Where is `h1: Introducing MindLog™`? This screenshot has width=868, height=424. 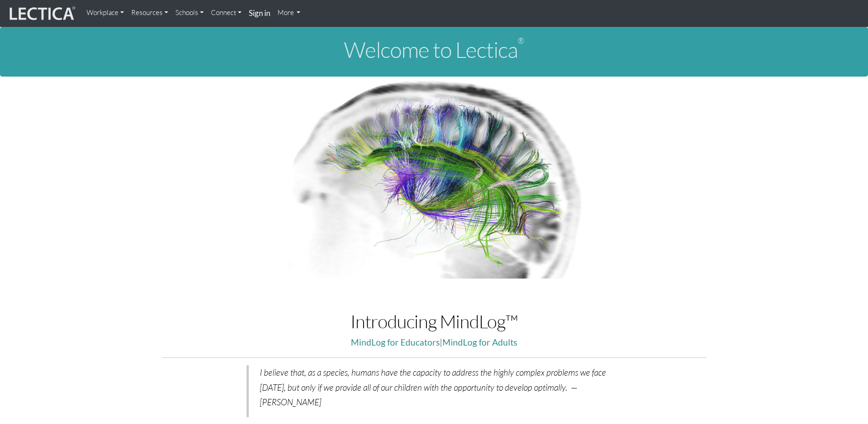
h1: Introducing MindLog™ is located at coordinates (434, 321).